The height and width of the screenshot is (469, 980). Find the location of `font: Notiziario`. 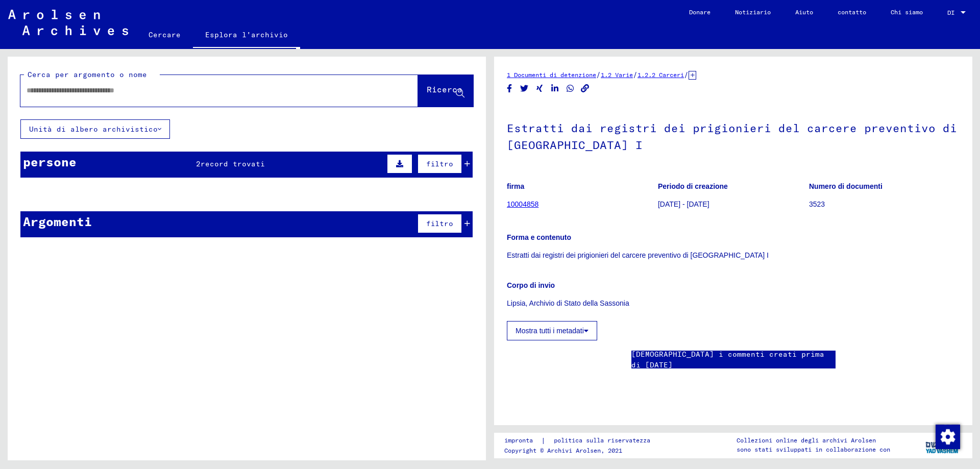

font: Notiziario is located at coordinates (753, 11).